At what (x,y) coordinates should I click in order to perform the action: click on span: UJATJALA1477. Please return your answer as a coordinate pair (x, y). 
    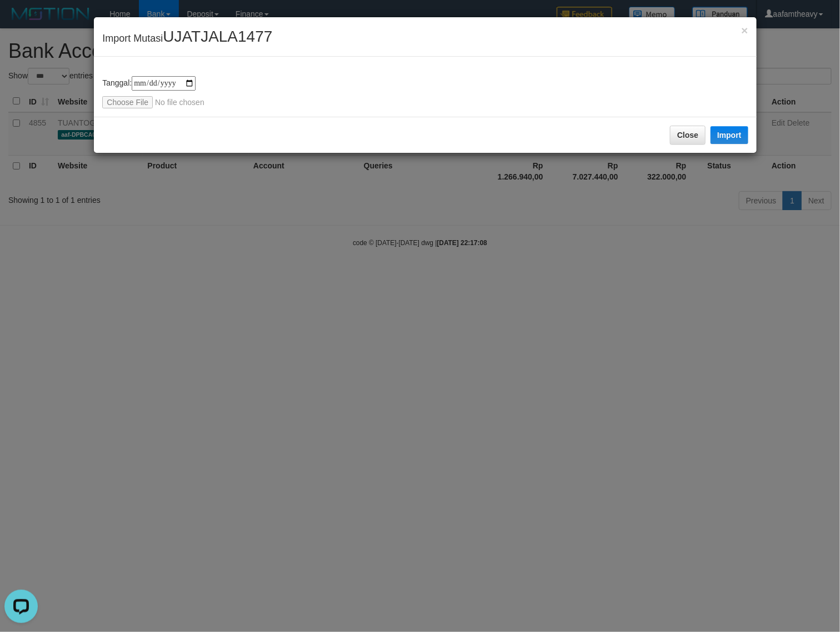
    Looking at the image, I should click on (217, 37).